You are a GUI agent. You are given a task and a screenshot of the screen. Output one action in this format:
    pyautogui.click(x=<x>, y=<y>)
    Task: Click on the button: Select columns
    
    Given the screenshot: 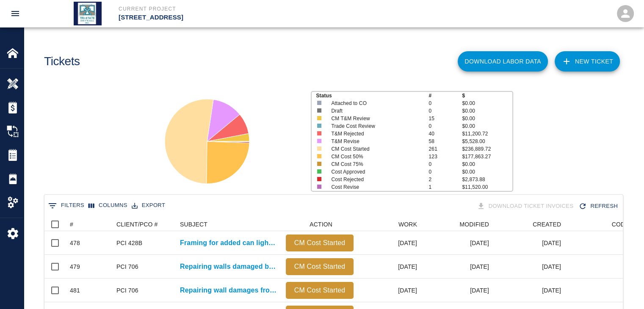 What is the action you would take?
    pyautogui.click(x=108, y=205)
    